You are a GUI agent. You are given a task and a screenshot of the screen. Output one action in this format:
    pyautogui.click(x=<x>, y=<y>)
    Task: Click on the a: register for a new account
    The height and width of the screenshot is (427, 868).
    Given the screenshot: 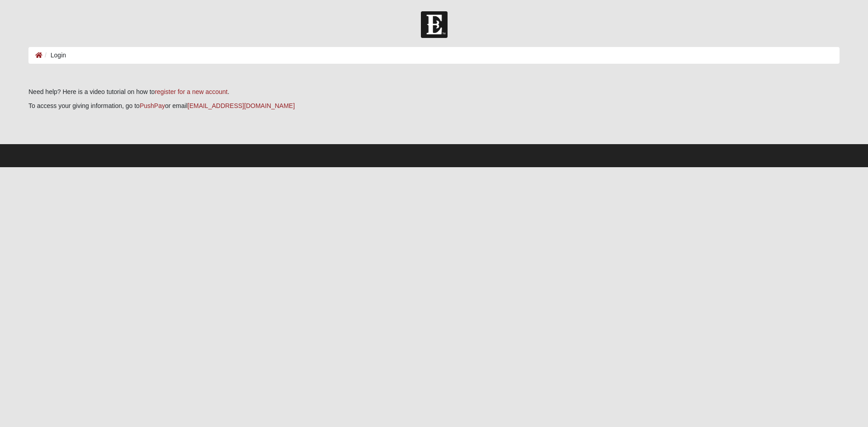 What is the action you would take?
    pyautogui.click(x=191, y=92)
    